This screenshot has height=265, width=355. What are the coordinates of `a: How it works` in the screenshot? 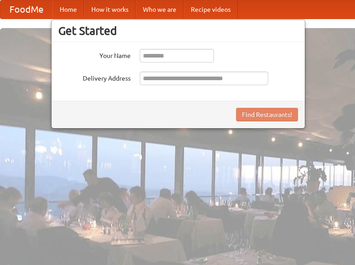 It's located at (110, 10).